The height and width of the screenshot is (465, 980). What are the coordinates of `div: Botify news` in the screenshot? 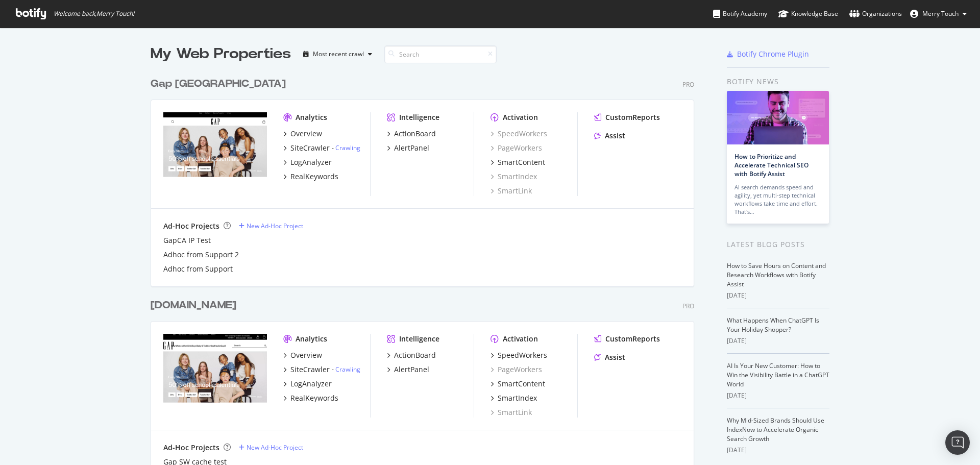 It's located at (778, 82).